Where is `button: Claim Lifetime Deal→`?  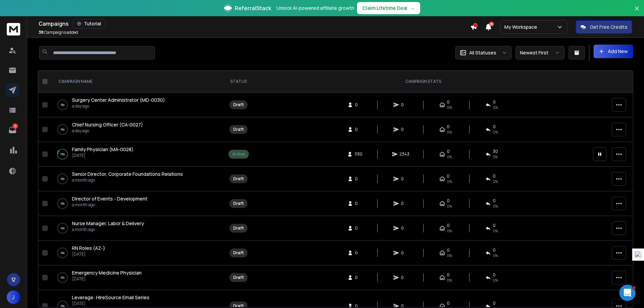 button: Claim Lifetime Deal→ is located at coordinates (388, 8).